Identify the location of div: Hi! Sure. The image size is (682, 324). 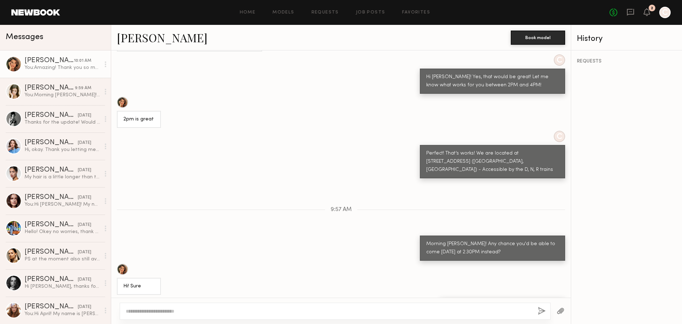
(139, 286).